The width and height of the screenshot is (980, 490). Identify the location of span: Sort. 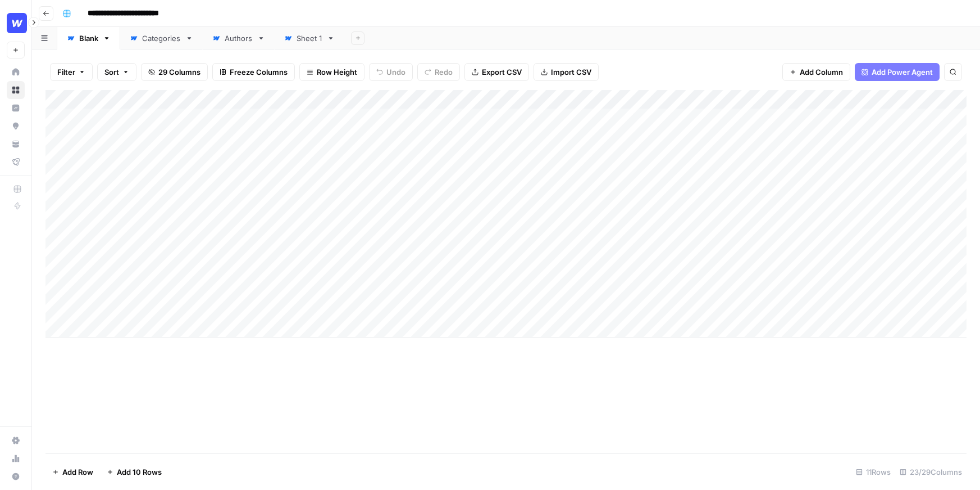
(111, 72).